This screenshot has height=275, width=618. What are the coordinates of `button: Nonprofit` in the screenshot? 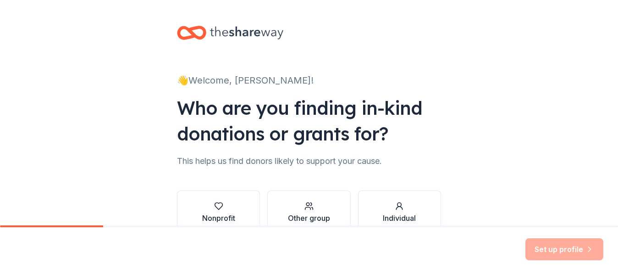 It's located at (218, 212).